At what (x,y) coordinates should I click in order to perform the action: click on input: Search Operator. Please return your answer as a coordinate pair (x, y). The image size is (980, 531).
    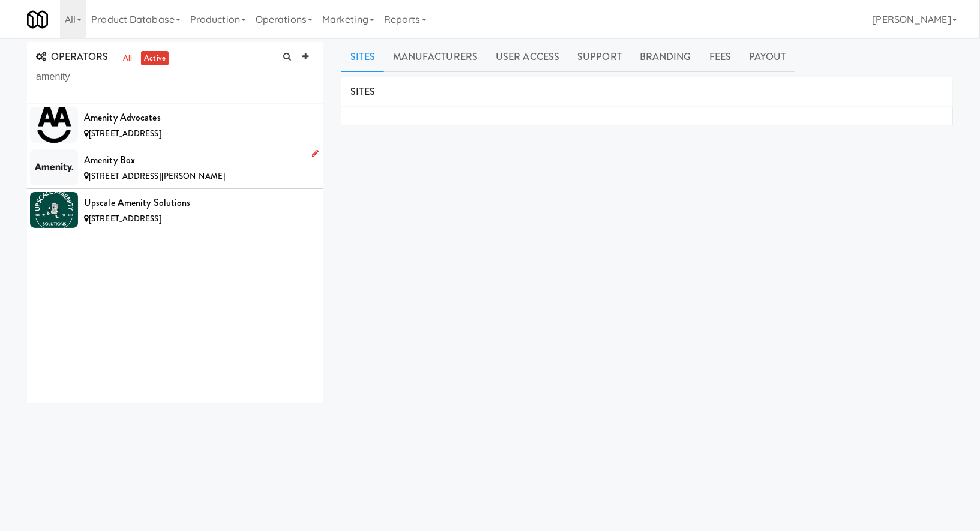
    Looking at the image, I should click on (175, 77).